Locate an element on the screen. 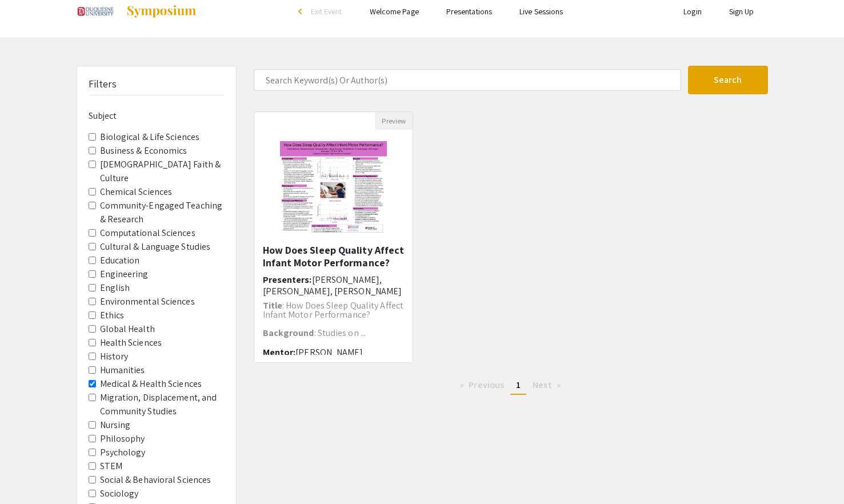 This screenshot has height=504, width=844. a: Presentations is located at coordinates (469, 11).